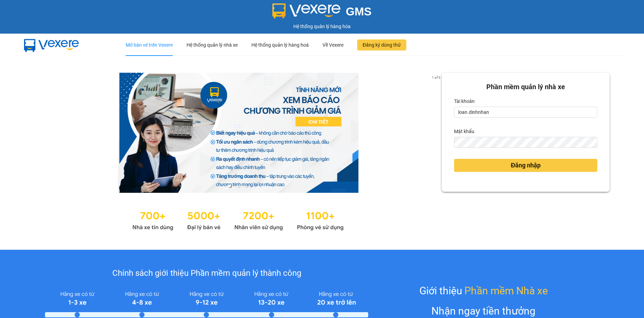  What do you see at coordinates (525, 143) in the screenshot?
I see `input: Mật khẩu` at bounding box center [525, 143].